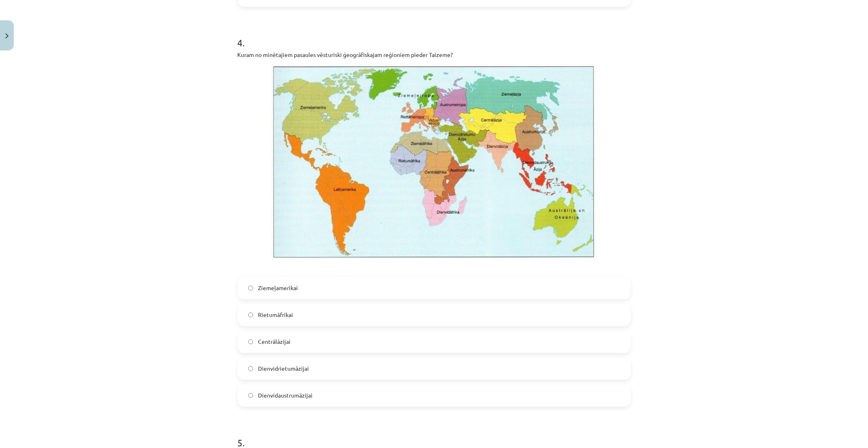 This screenshot has height=448, width=868. Describe the element at coordinates (285, 395) in the screenshot. I see `span: Dienvidaustrumāzijai` at that location.